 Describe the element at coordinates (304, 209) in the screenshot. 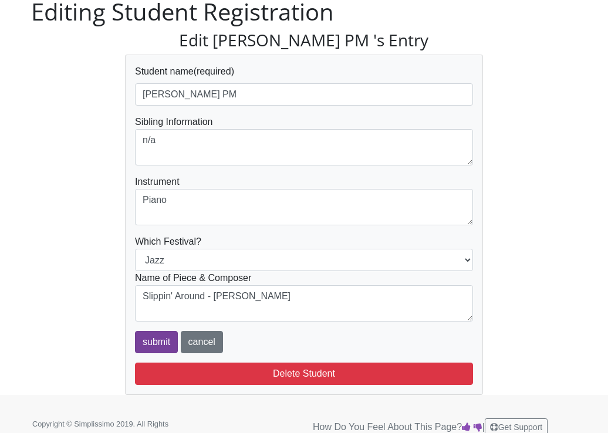

I see `form: Which Festival?` at that location.